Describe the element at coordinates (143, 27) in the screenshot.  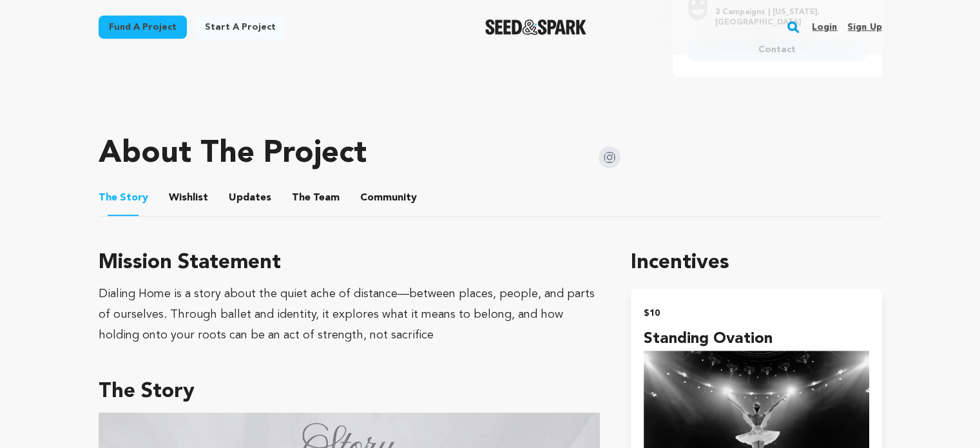
I see `a: Fund a project` at that location.